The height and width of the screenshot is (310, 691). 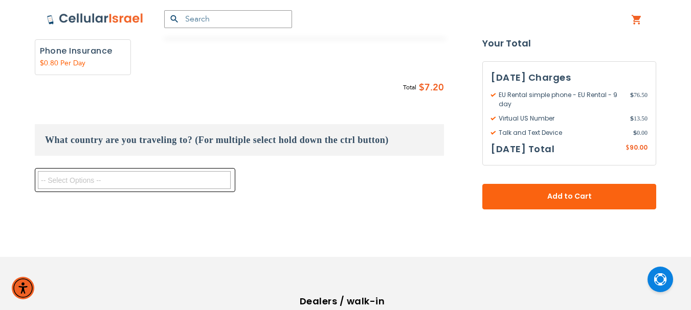 I want to click on h6: Dealers / walk-in, so click(x=343, y=302).